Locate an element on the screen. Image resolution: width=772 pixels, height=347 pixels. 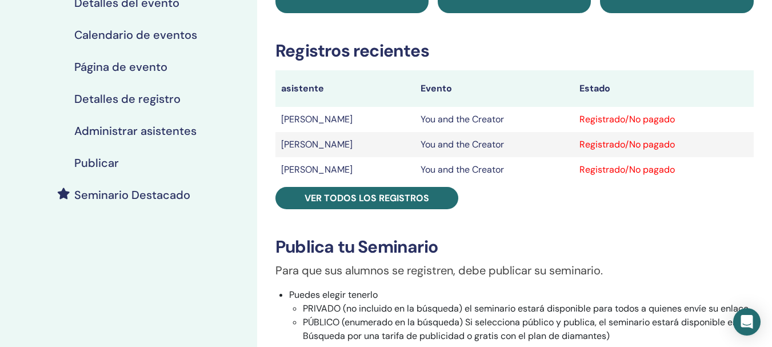
th: Estado is located at coordinates (664, 89).